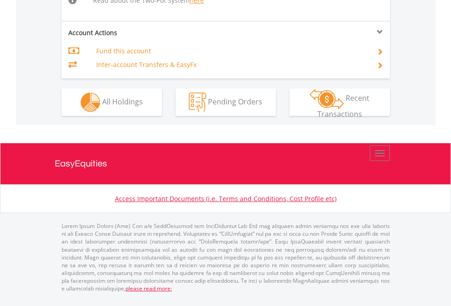 This screenshot has height=306, width=451. I want to click on div: Account Actions, so click(144, 33).